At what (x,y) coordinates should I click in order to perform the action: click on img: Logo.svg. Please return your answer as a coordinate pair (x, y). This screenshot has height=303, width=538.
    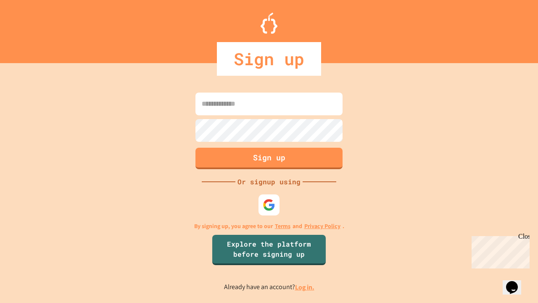
    Looking at the image, I should click on (269, 23).